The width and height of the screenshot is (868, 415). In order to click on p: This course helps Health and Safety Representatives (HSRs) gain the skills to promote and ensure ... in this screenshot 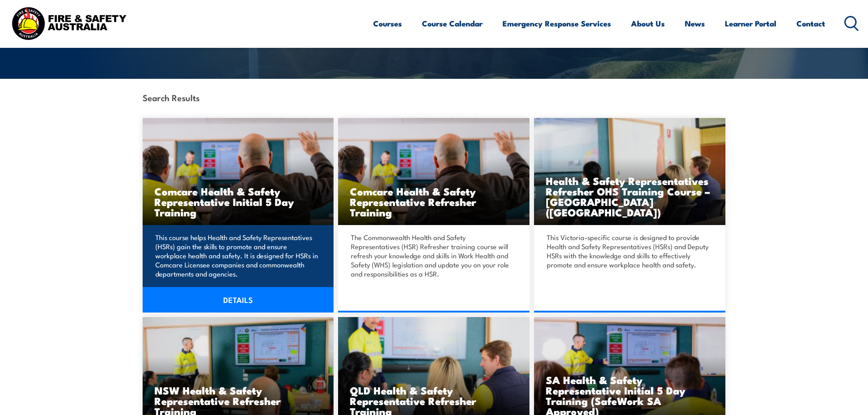, I will do `click(237, 256)`.